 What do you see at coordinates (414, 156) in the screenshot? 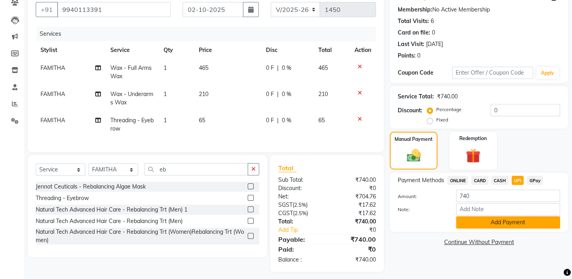
I see `img: _cash.svg` at bounding box center [414, 156].